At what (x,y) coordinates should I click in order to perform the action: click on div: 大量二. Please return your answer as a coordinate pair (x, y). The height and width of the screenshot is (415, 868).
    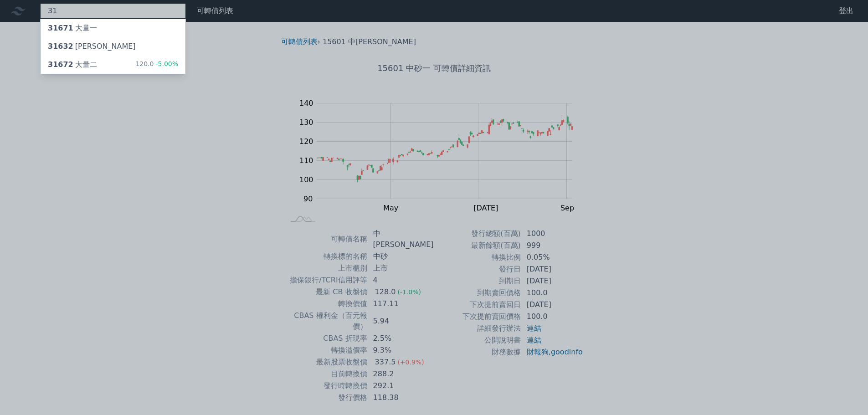
    Looking at the image, I should click on (72, 65).